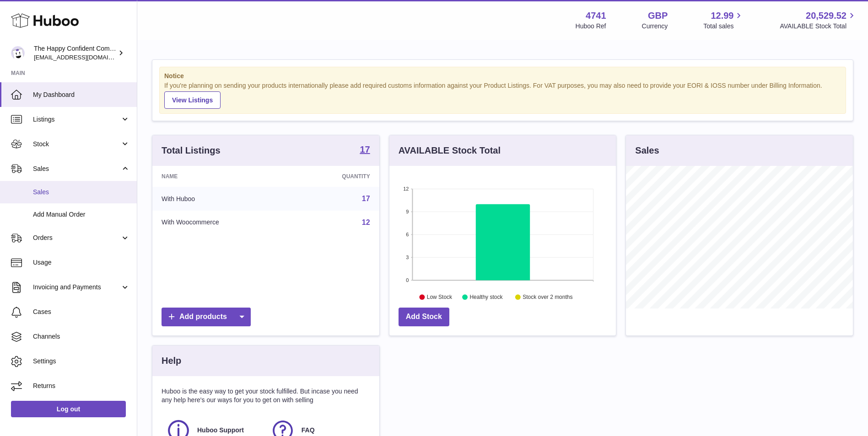 The image size is (868, 436). Describe the element at coordinates (407, 257) in the screenshot. I see `text: 3` at that location.